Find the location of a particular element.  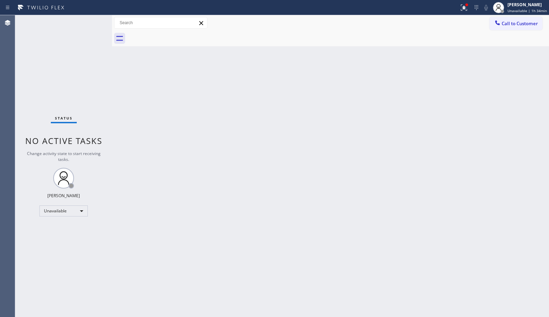

span: Unavailable | 1h 34min is located at coordinates (527, 11).